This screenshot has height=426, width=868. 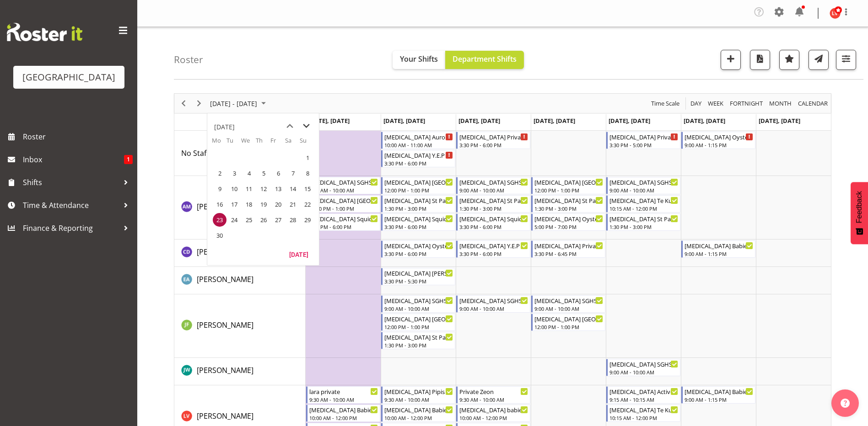 What do you see at coordinates (493, 140) in the screenshot?
I see `div: No Staff Member"s event - T3 Privates Begin From Wednesday, September 25, 2024 at 3:30:00 PM GMT+...` at bounding box center [493, 140].